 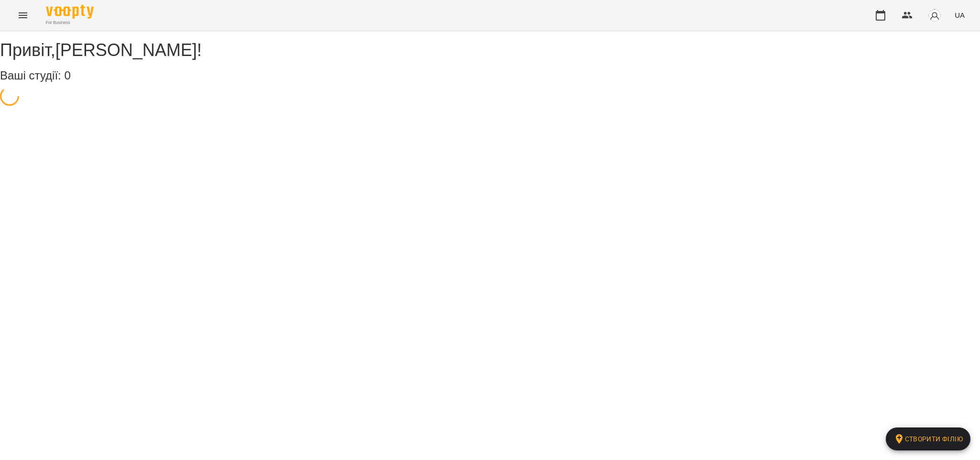 I want to click on img: Voopty Logo, so click(x=70, y=12).